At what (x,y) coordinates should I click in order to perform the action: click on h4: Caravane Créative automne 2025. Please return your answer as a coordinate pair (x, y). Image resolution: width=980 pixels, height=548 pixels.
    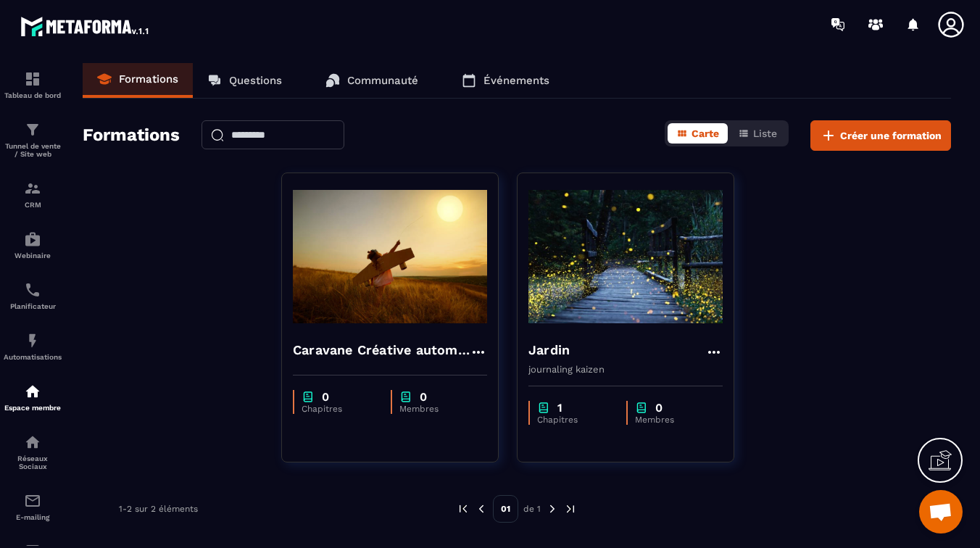
    Looking at the image, I should click on (381, 350).